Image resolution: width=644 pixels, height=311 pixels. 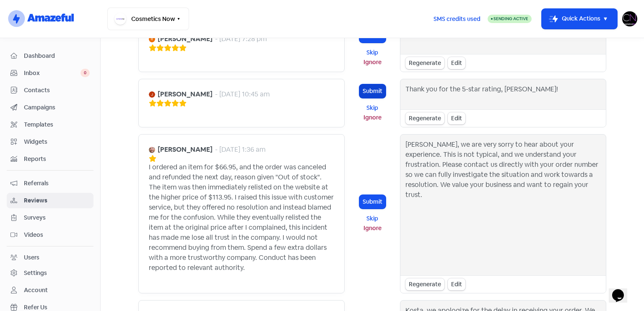 I want to click on span: Inbox, so click(x=52, y=73).